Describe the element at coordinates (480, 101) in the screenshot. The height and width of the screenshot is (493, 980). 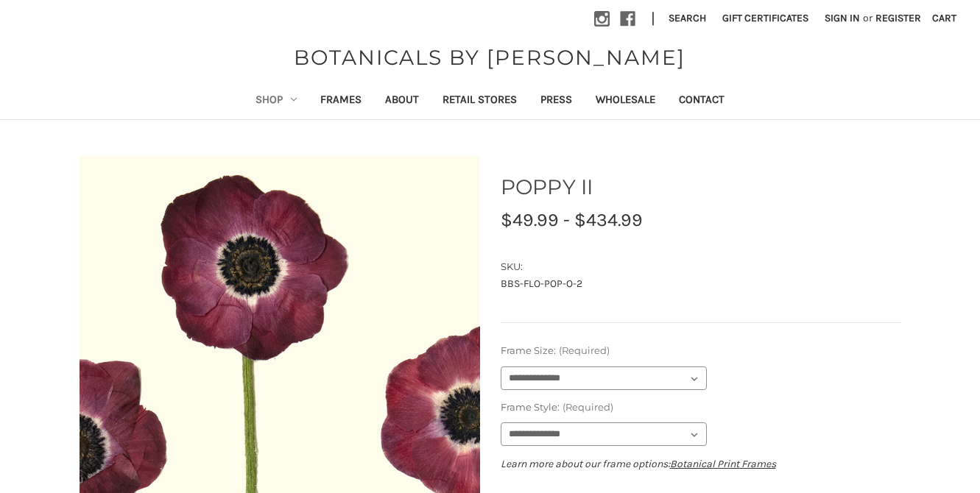
I see `a: Retail Stores` at that location.